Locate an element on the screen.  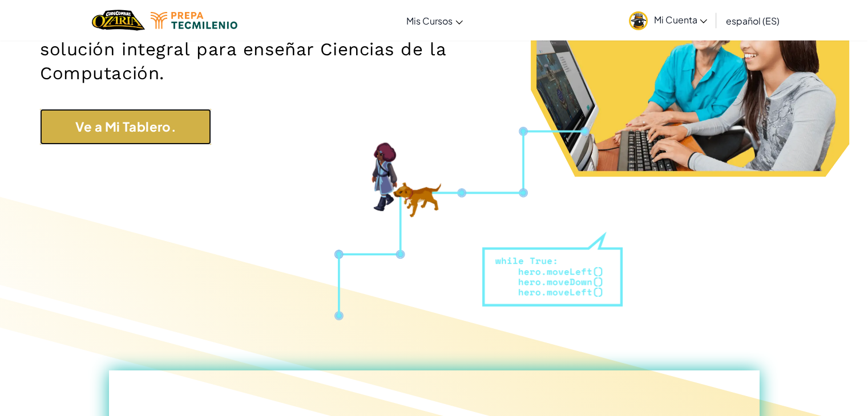
a: español (ES) is located at coordinates (752, 21).